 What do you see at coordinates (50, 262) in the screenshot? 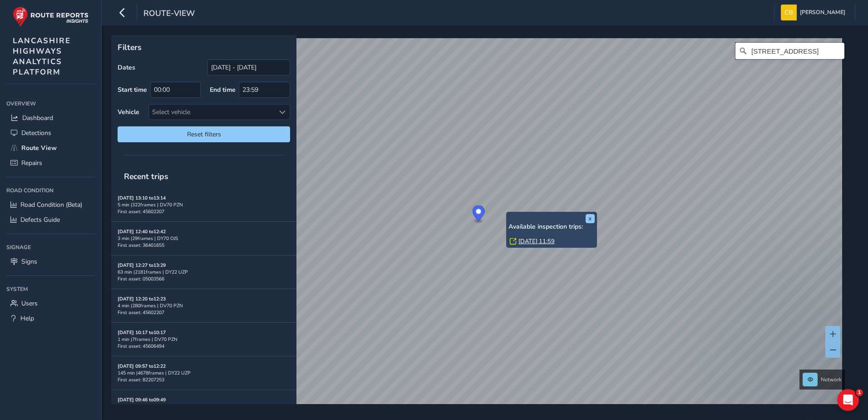
I see `a: Signs` at bounding box center [50, 262].